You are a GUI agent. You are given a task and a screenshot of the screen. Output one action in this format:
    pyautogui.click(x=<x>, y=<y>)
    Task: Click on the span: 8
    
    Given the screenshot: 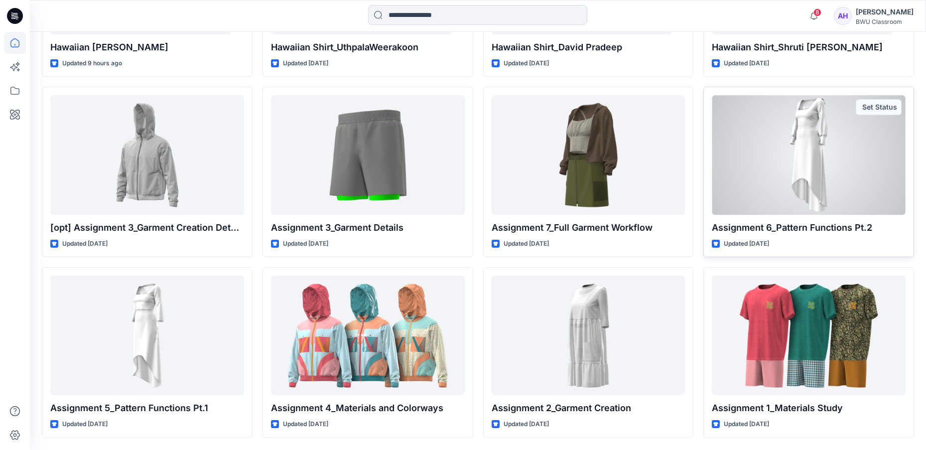 What is the action you would take?
    pyautogui.click(x=818, y=12)
    